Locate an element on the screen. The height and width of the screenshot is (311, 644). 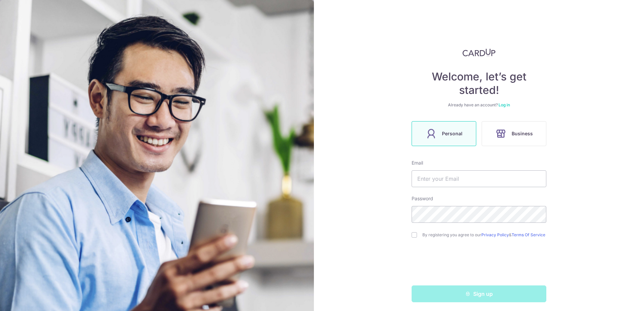
span: Personal is located at coordinates (452, 134).